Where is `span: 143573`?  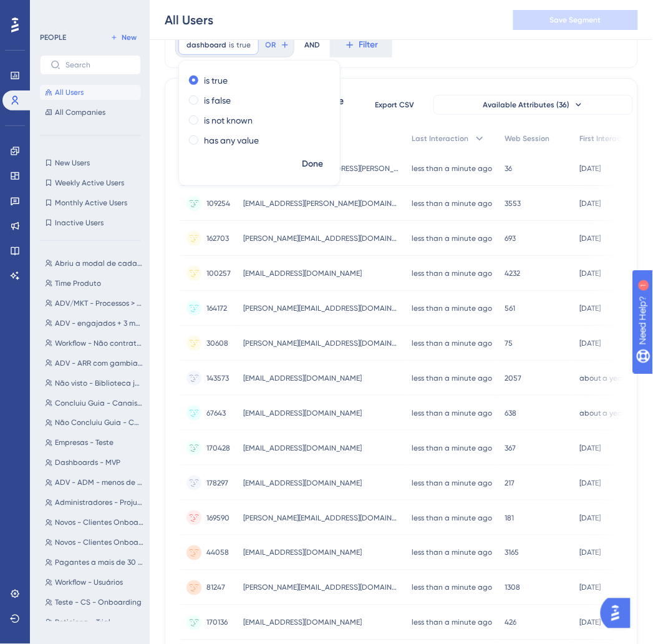 span: 143573 is located at coordinates (218, 378).